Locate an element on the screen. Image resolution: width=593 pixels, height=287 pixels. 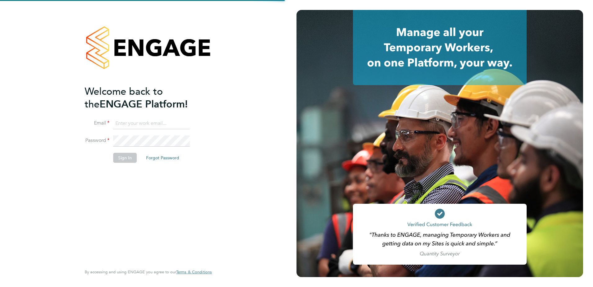
span: Terms & Conditions is located at coordinates (194, 271).